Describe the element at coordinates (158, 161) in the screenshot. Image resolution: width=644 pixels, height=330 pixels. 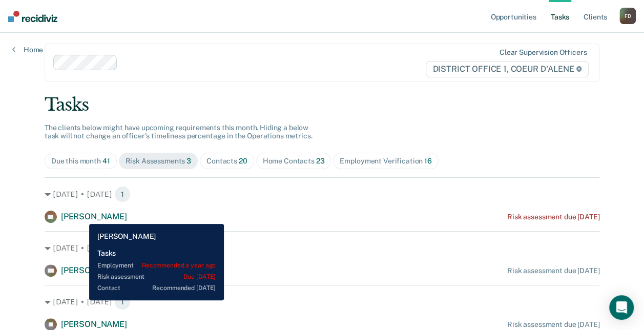
I see `div: Risk Assessments` at that location.